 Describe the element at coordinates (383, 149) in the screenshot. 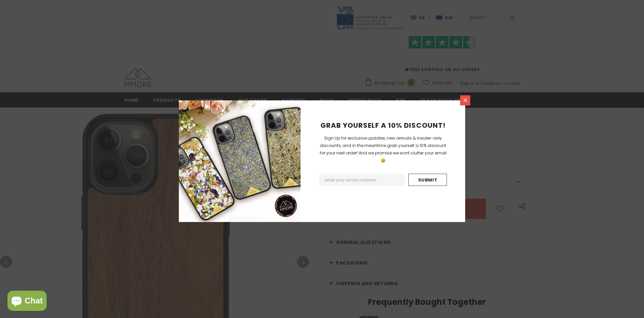

I see `span: Sign Up for exclusive updates, new arrivals & insider-only discounts, and in the meantime grab yo...` at that location.